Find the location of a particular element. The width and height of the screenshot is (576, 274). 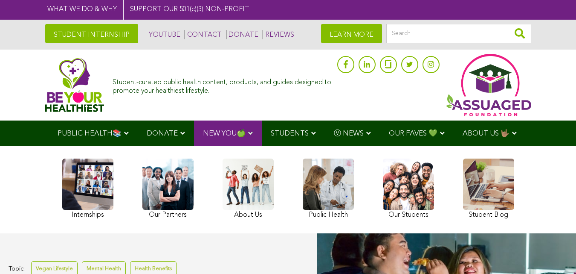

span: ABOUT US 🤟🏽 is located at coordinates (486, 133).